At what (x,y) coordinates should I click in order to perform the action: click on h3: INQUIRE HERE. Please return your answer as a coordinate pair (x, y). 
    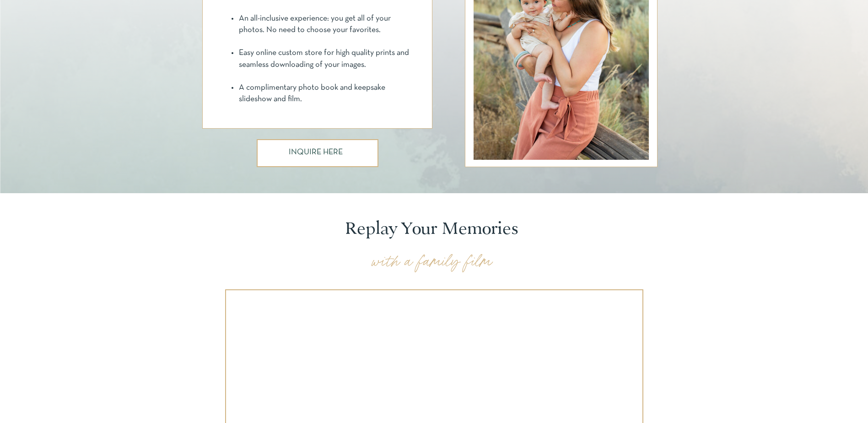
    Looking at the image, I should click on (317, 153).